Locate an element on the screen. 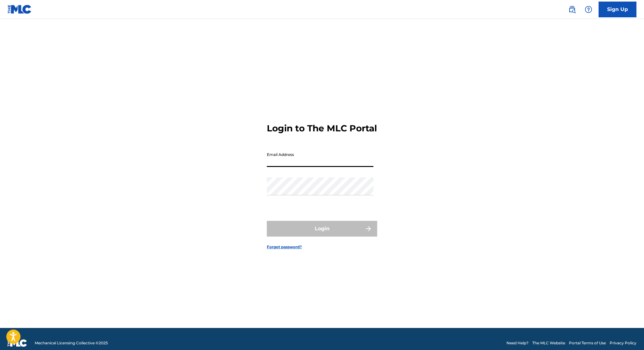 This screenshot has height=350, width=644. img: help is located at coordinates (588, 10).